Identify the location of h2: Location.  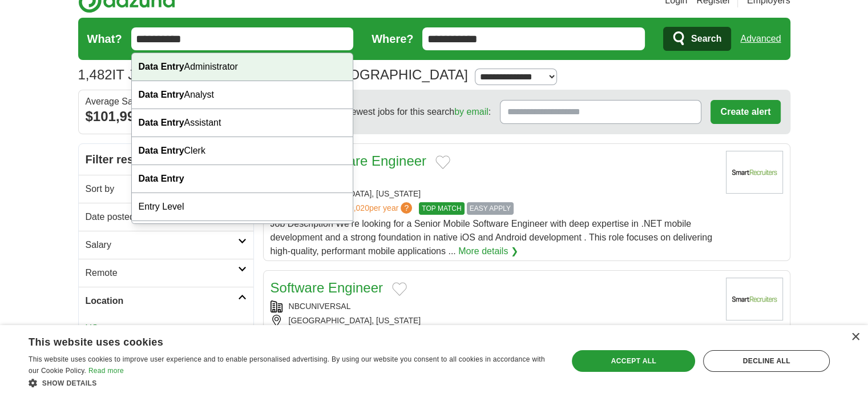
(161, 301).